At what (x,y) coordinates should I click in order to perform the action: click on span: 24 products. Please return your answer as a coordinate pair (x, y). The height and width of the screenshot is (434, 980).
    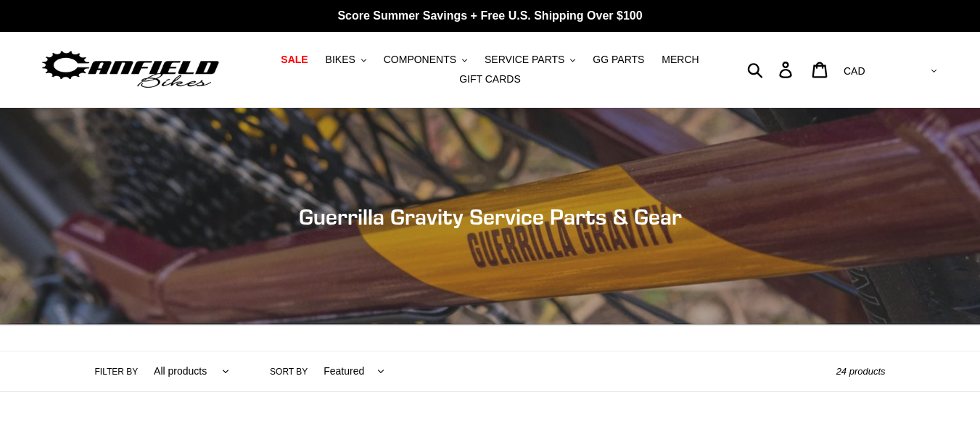
    Looking at the image, I should click on (861, 371).